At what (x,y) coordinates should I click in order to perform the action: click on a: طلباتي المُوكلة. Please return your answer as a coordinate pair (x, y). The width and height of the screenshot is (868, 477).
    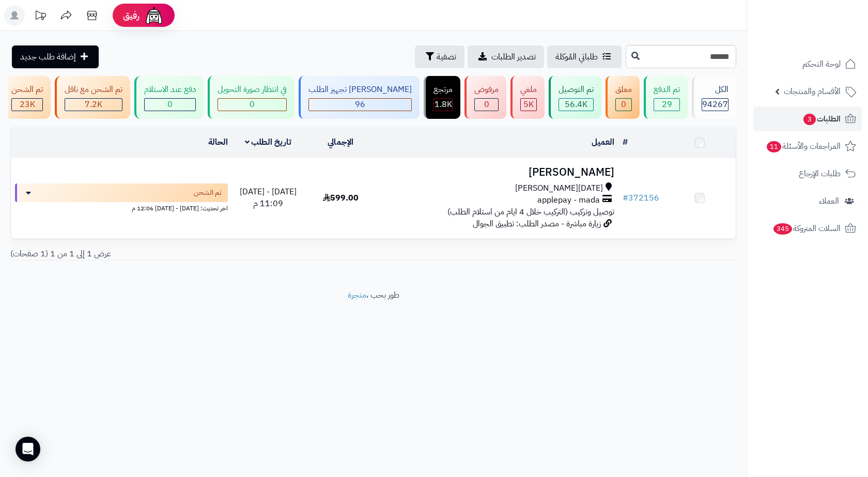
    Looking at the image, I should click on (584, 57).